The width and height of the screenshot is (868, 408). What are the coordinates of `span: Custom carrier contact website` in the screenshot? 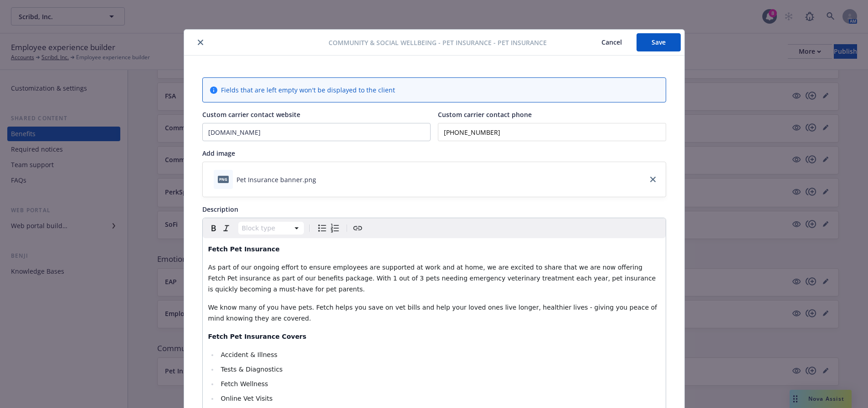 It's located at (251, 114).